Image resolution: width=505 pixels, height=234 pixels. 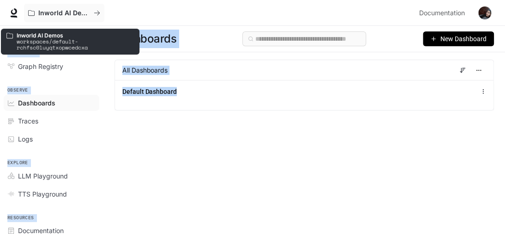 I want to click on a: TTS Playground, so click(x=51, y=193).